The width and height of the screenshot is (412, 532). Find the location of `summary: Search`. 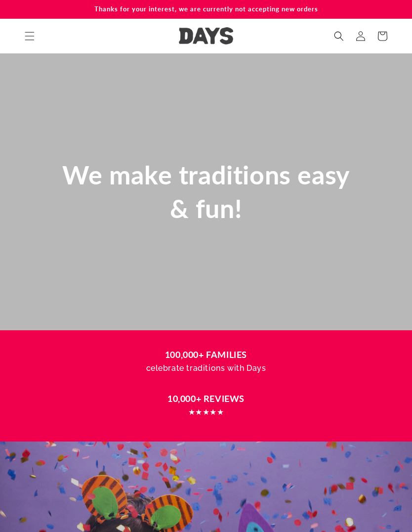

summary: Search is located at coordinates (339, 36).